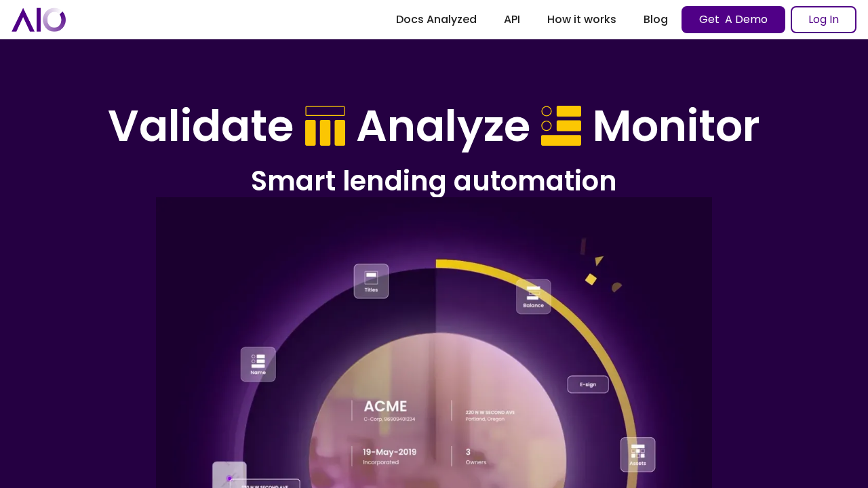 The image size is (868, 488). I want to click on h1: Monitor, so click(676, 126).